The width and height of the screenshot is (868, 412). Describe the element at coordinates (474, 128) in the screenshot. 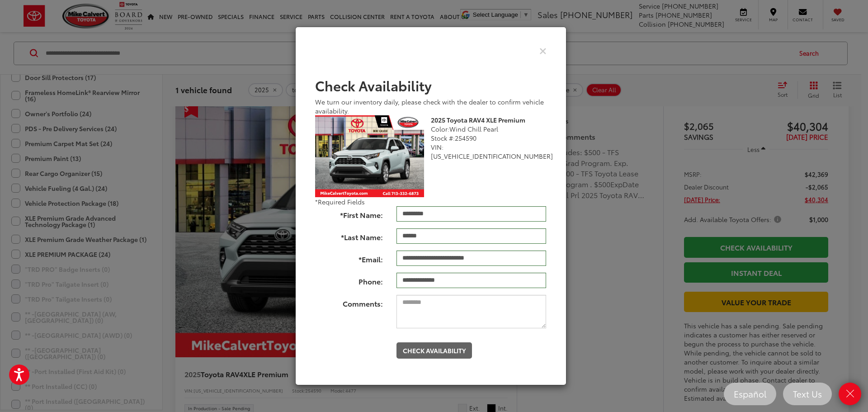

I see `span: Wind Chill Pearl` at that location.